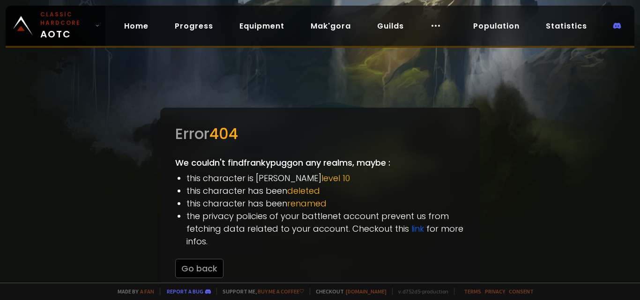 The height and width of the screenshot is (300, 640). Describe the element at coordinates (320, 201) in the screenshot. I see `div: We couldn't find frankypugg on any realms, maybe :` at that location.